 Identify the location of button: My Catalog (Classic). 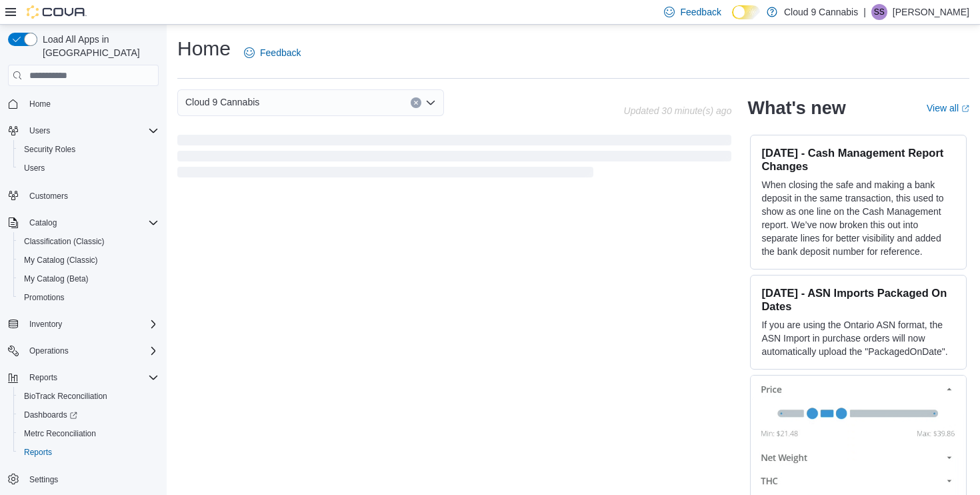
(88, 260).